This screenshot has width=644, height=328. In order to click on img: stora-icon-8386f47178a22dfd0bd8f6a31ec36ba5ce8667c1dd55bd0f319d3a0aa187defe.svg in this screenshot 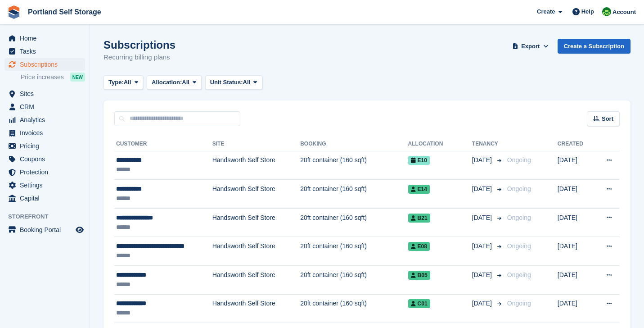, I will do `click(14, 12)`.